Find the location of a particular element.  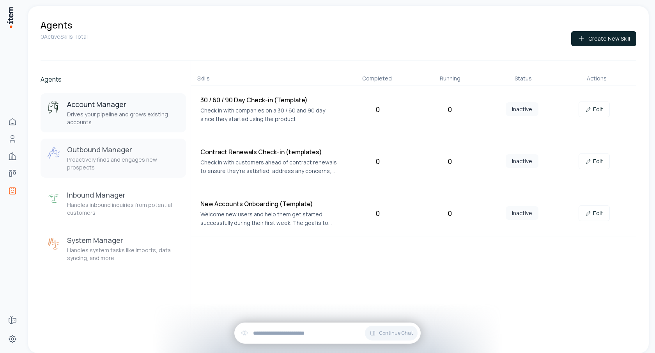

p: 0 Active Skills Total is located at coordinates (64, 37).